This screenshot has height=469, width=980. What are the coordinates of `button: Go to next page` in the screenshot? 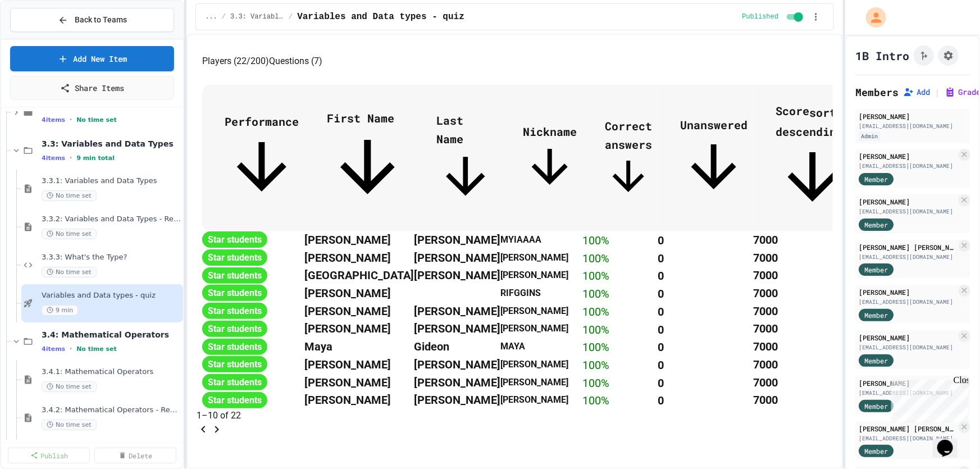 It's located at (217, 429).